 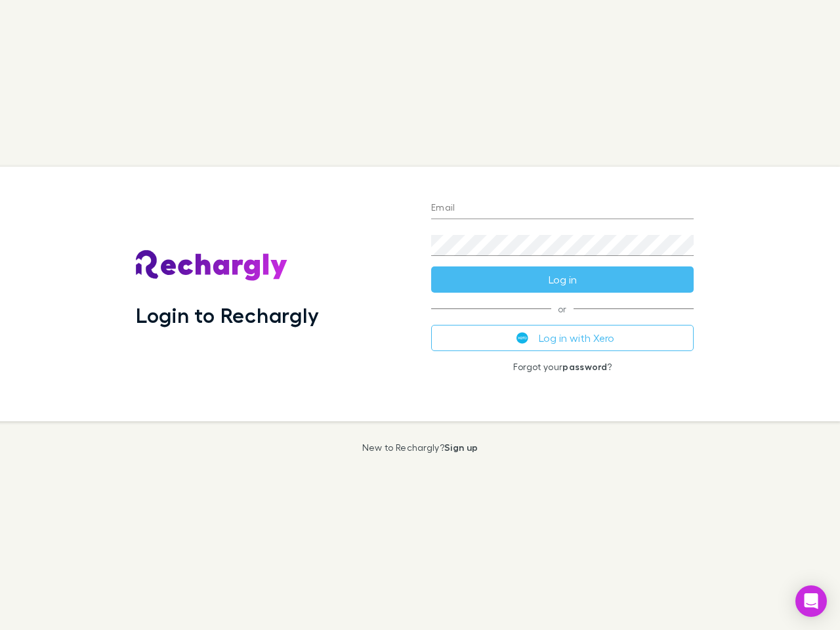 I want to click on span: or, so click(x=563, y=308).